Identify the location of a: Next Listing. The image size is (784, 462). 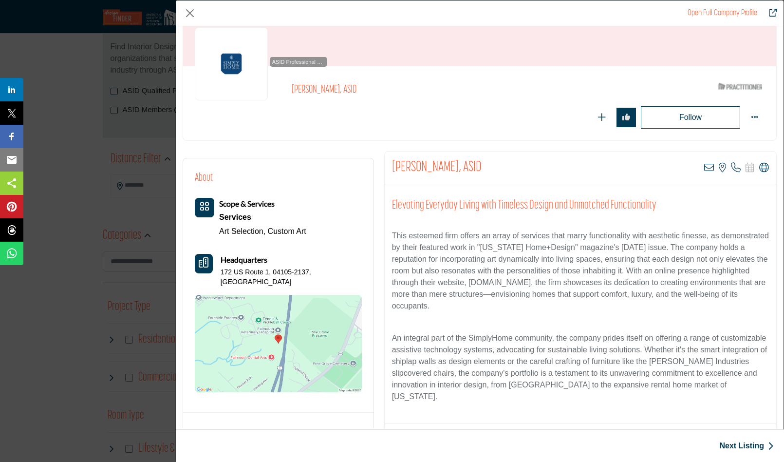
(747, 446).